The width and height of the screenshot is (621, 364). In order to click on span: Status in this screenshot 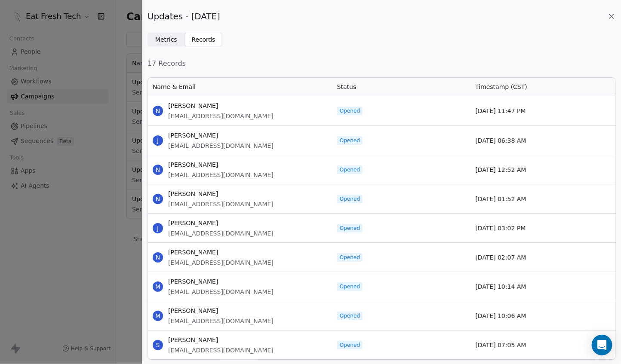, I will do `click(347, 87)`.